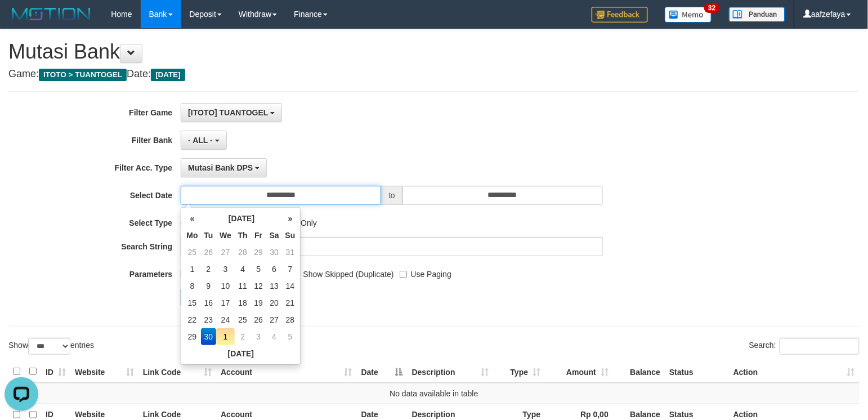  Describe the element at coordinates (274, 303) in the screenshot. I see `td: 20` at that location.